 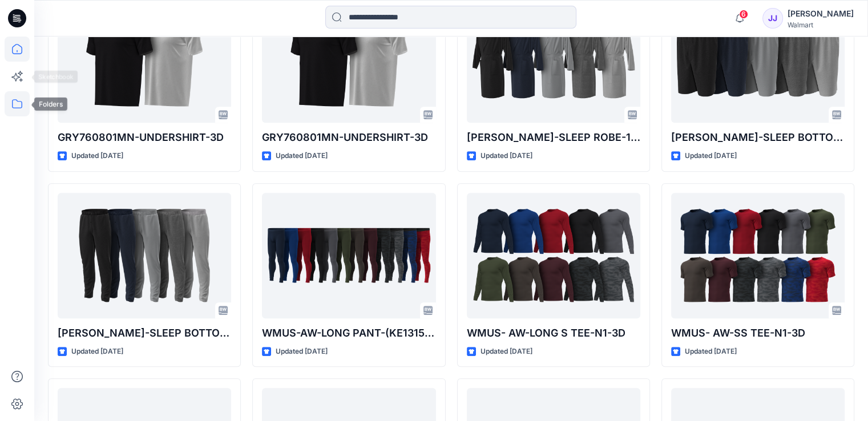 What do you see at coordinates (348, 333) in the screenshot?
I see `p: WMUS-AW-LONG PANT-(KE1315)-N1-3D` at bounding box center [348, 333].